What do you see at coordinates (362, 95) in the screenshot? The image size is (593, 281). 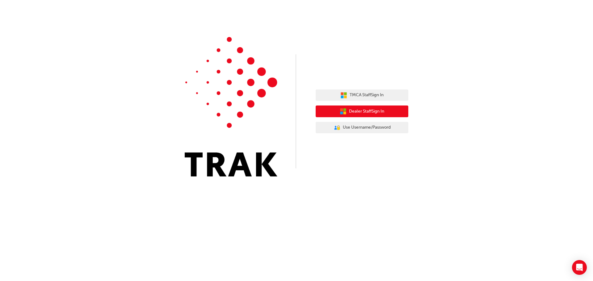 I see `button: TMCA StaffSign In` at bounding box center [362, 95].